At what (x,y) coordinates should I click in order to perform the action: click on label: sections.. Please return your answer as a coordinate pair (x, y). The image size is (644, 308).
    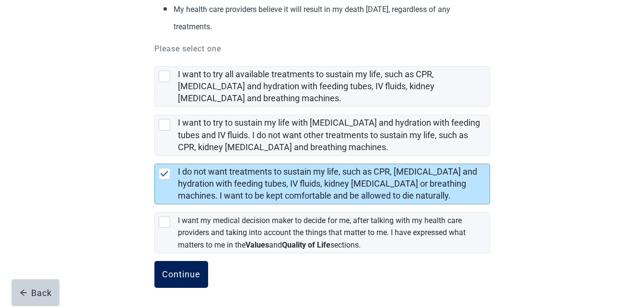
    Looking at the image, I should click on (346, 245).